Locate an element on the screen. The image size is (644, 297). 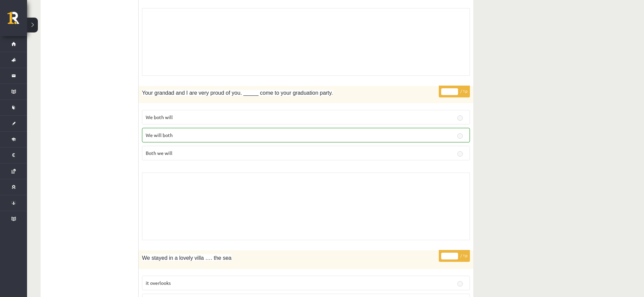
span: Your grandad and I are very proud of you. _____ come to your graduation party. is located at coordinates (237, 93).